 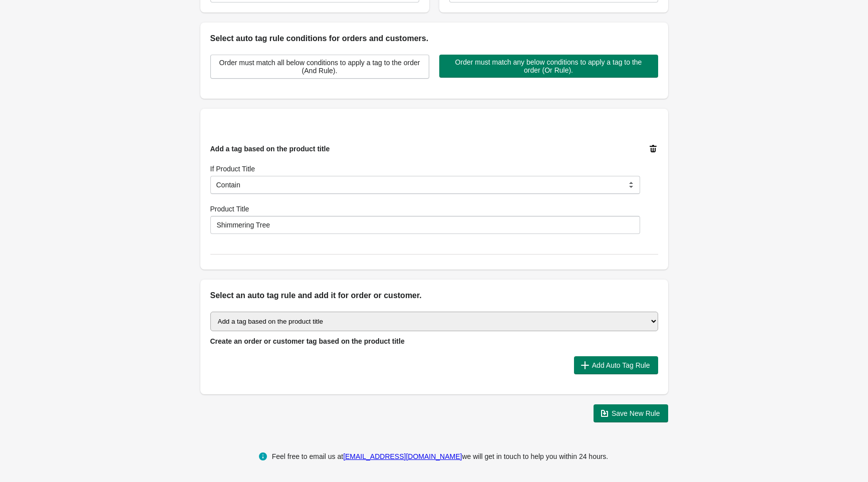 I want to click on span: Order must match all below conditions to apply a tag to the order (And Rule)., so click(x=319, y=67).